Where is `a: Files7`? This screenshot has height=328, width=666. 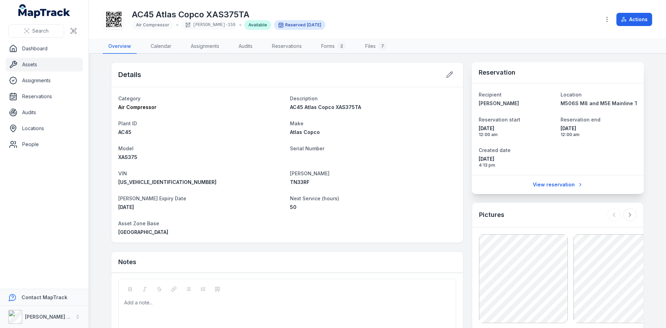
a: Files7 is located at coordinates (376, 46).